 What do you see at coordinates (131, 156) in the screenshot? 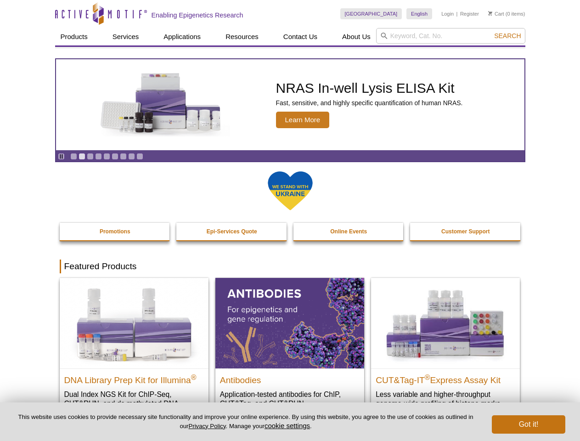
I see `a: Go to slide 8` at bounding box center [131, 156].